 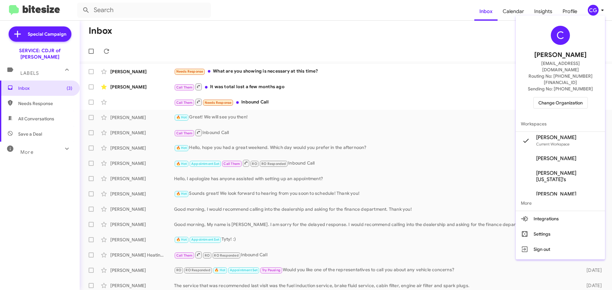 I want to click on button: Change Organization, so click(x=560, y=103).